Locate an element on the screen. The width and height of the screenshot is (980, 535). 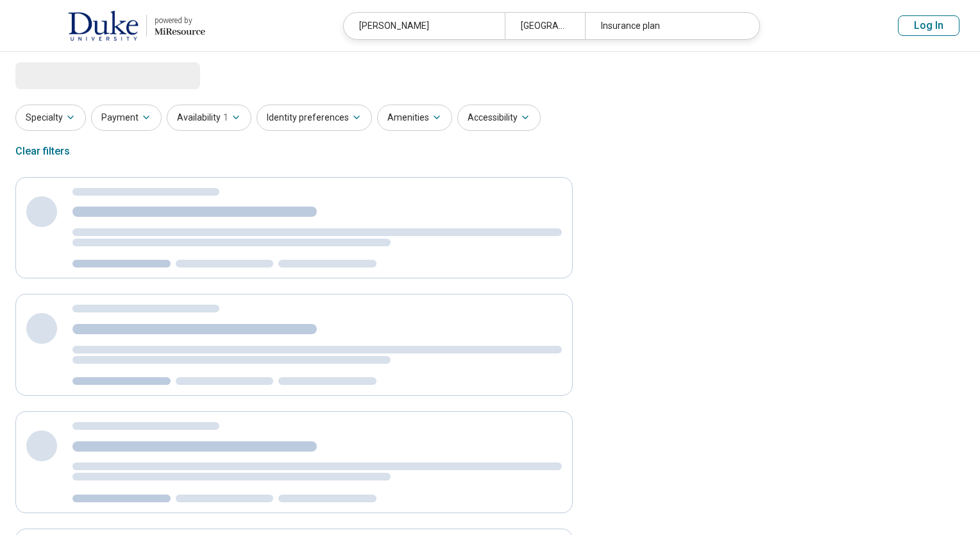
div: powered by is located at coordinates (180, 20).